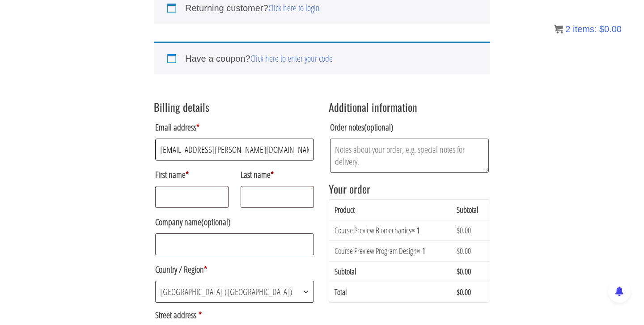 The image size is (644, 325). I want to click on h3: Your order, so click(410, 189).